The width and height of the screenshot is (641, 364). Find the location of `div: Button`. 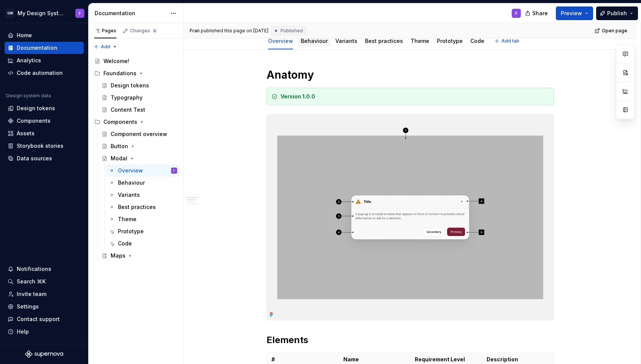

div: Button is located at coordinates (119, 147).